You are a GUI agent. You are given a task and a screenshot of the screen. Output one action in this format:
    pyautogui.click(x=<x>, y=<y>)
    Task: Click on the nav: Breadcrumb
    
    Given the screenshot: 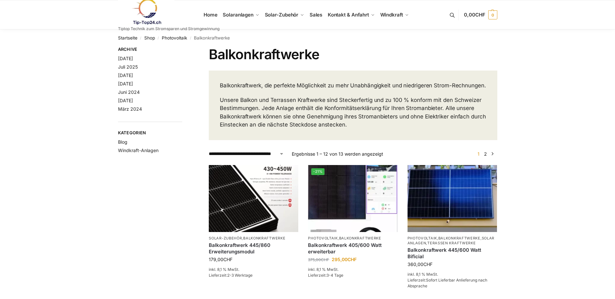 What is the action you would take?
    pyautogui.click(x=308, y=38)
    